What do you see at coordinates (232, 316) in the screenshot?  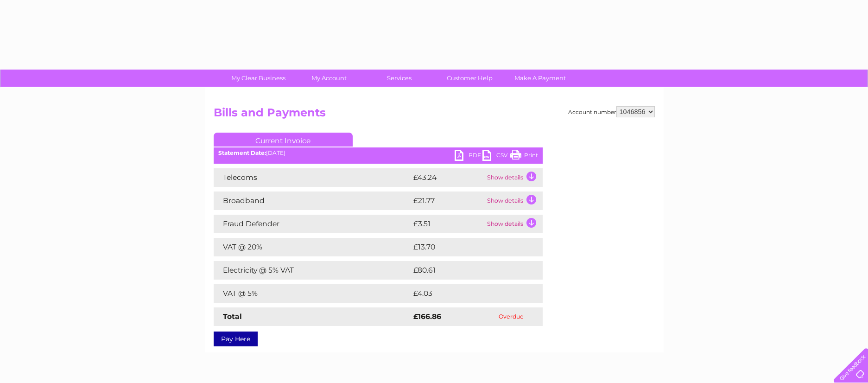 I see `strong: Total` at bounding box center [232, 316].